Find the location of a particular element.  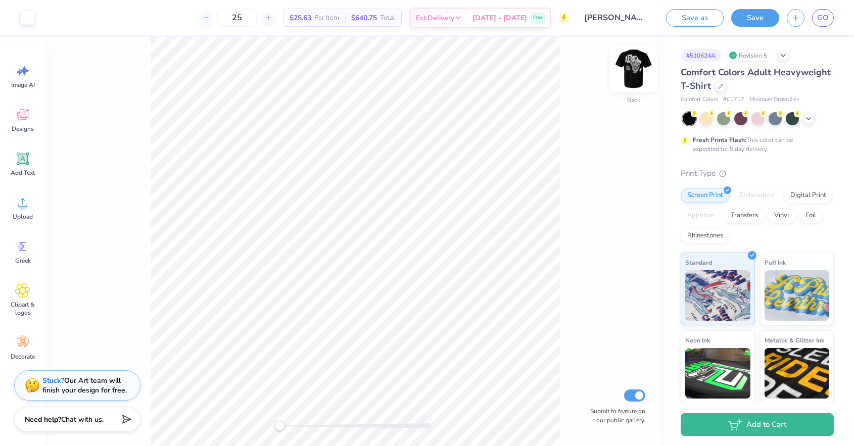

div: Screen Print is located at coordinates (705, 196).